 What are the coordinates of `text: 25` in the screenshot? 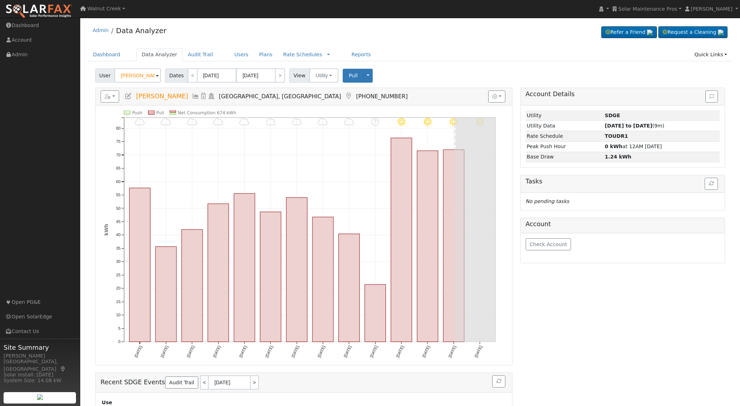 It's located at (118, 275).